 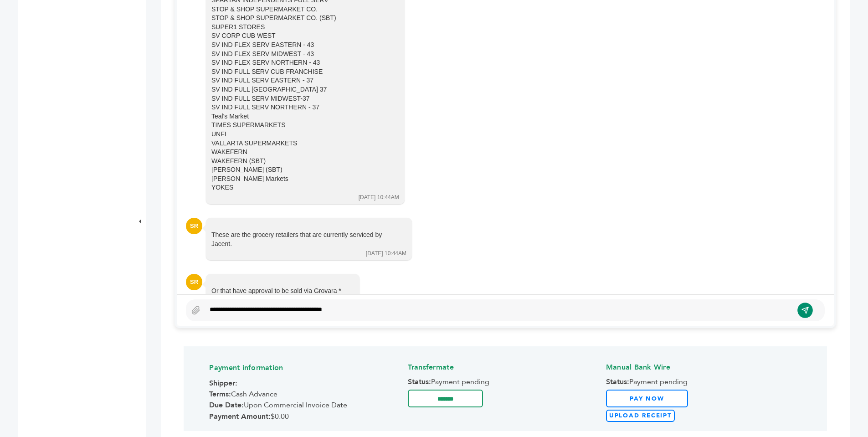 What do you see at coordinates (239, 416) in the screenshot?
I see `strong: Payment Amount:` at bounding box center [239, 416].